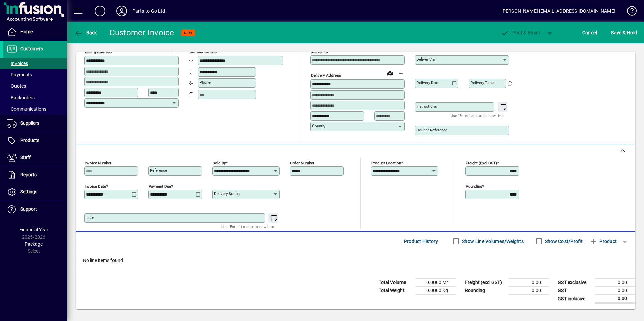 This screenshot has width=644, height=321. I want to click on a: Reports, so click(35, 175).